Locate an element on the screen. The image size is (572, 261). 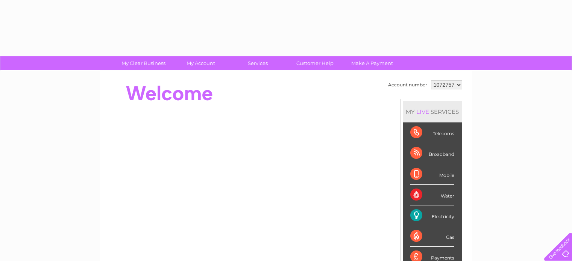
div: Electricity is located at coordinates (432, 216).